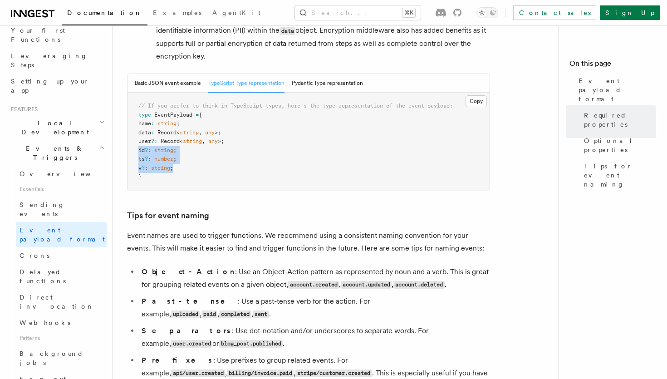 This screenshot has width=667, height=379. What do you see at coordinates (620, 145) in the screenshot?
I see `span: Optional properties` at bounding box center [620, 145].